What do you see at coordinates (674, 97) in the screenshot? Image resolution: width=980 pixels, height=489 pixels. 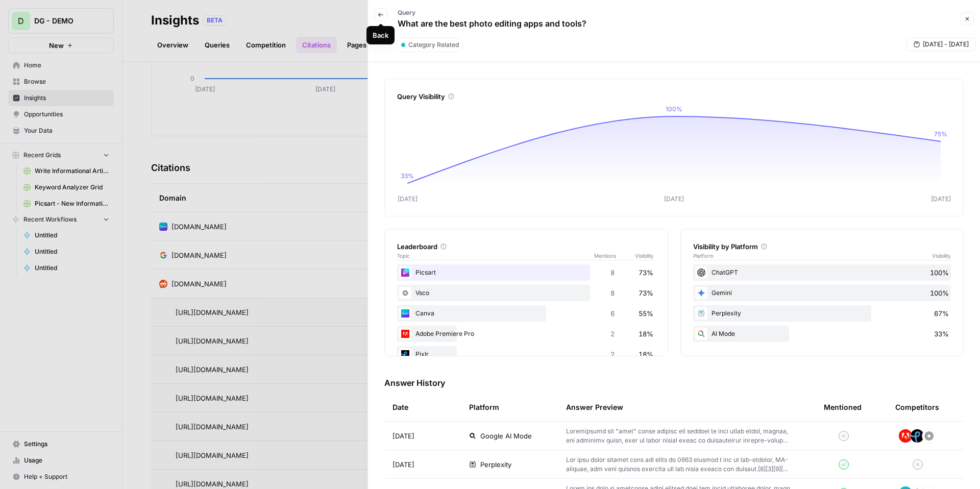 I see `div: Query Visibility` at bounding box center [674, 97].